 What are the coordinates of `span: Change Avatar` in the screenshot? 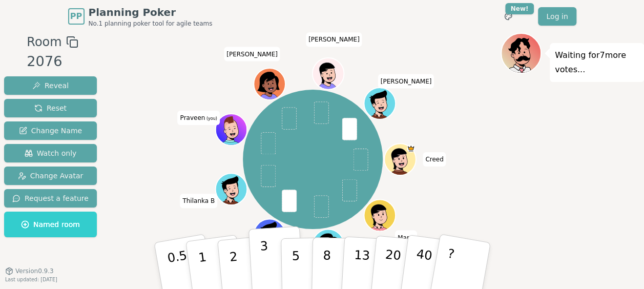 It's located at (51, 175).